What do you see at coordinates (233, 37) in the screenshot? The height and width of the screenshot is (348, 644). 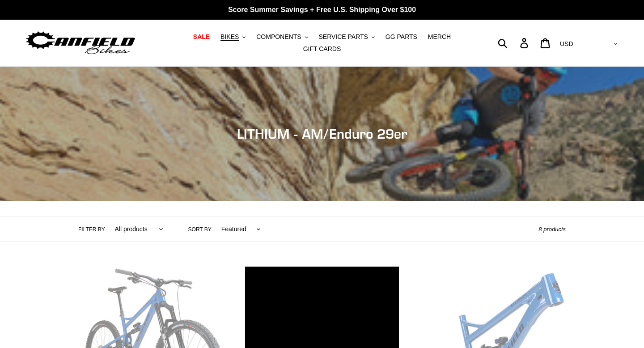 I see `button: BIKES` at bounding box center [233, 37].